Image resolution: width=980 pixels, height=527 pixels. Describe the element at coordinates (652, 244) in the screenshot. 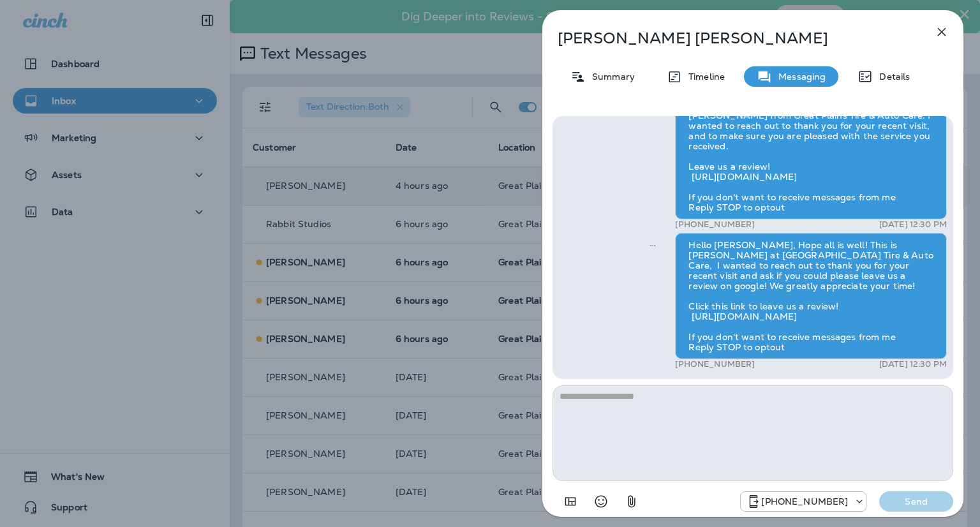

I see `span: Sent` at that location.